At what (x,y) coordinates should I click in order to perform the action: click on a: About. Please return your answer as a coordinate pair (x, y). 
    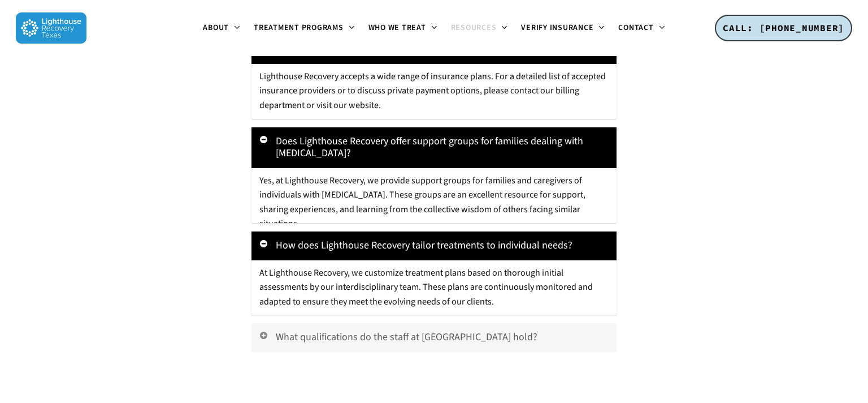
    Looking at the image, I should click on (221, 28).